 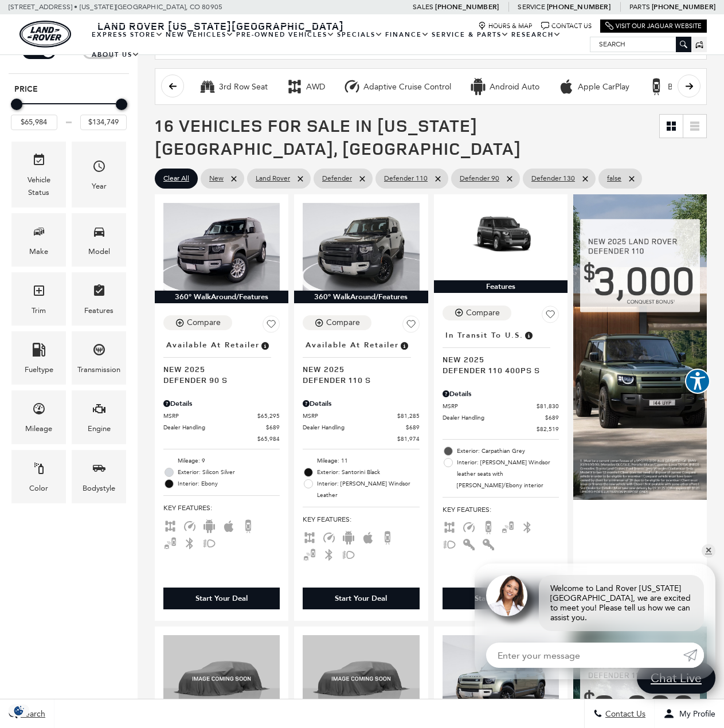 I want to click on a: $82,519, so click(x=501, y=429).